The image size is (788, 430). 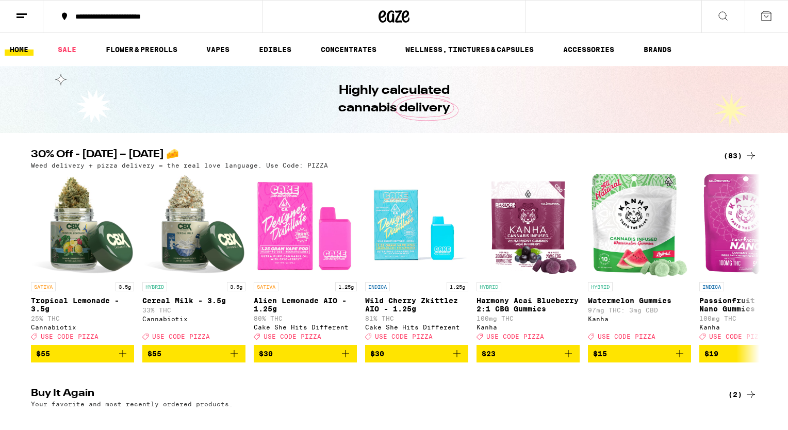 What do you see at coordinates (417, 318) in the screenshot?
I see `p: 81% THC` at bounding box center [417, 318].